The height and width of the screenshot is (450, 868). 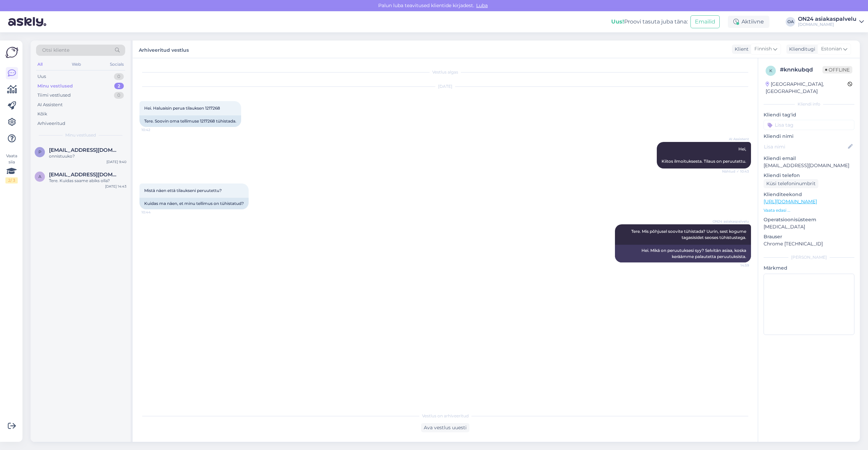 What do you see at coordinates (88, 156) in the screenshot?
I see `div: onnistuuko?` at bounding box center [88, 156].